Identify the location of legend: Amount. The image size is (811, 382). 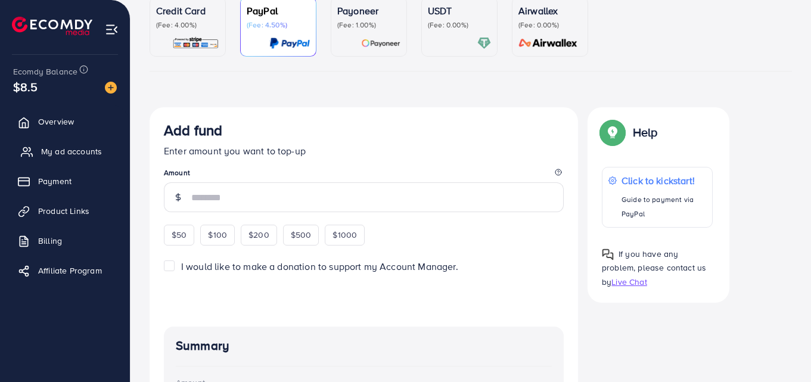
(363, 175).